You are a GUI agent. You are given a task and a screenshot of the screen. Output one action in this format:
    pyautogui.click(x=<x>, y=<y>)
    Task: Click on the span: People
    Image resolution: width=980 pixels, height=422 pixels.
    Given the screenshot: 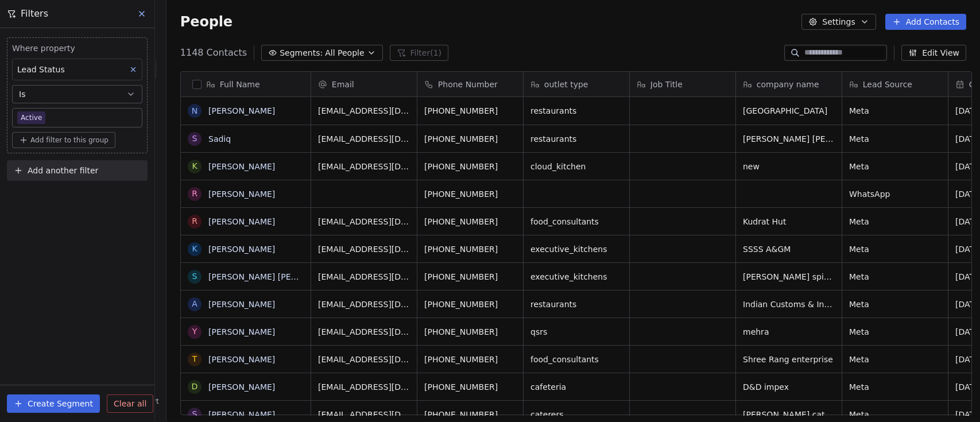 What is the action you would take?
    pyautogui.click(x=206, y=22)
    